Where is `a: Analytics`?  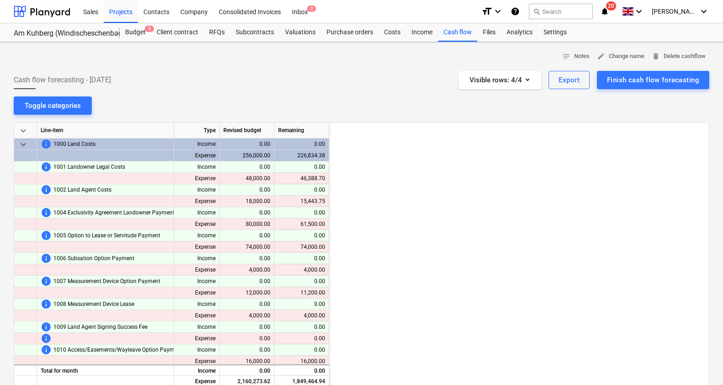
a: Analytics is located at coordinates (520, 32).